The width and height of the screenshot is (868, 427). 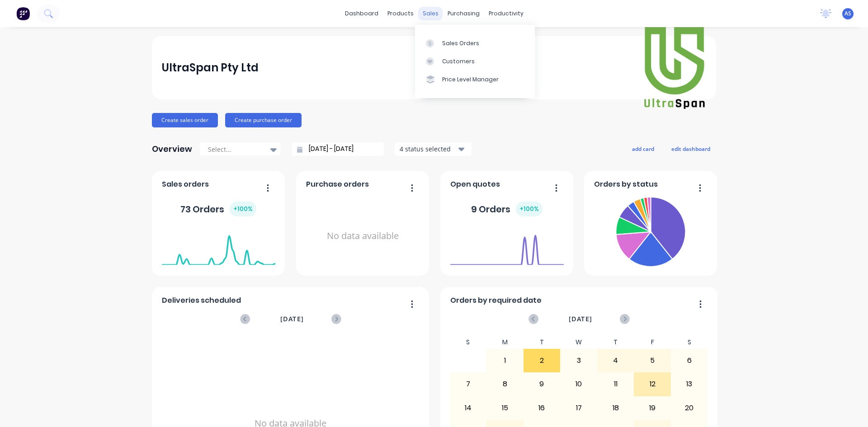 What do you see at coordinates (468, 408) in the screenshot?
I see `div: 14` at bounding box center [468, 408].